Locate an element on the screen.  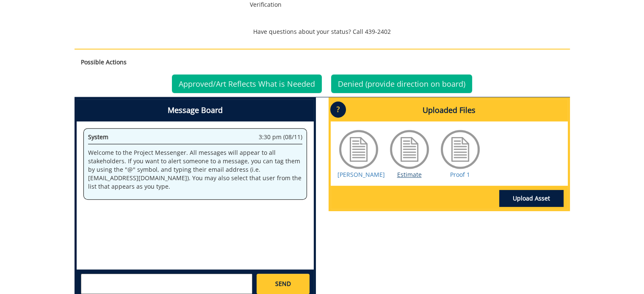
h4: Uploaded Files is located at coordinates (449, 110).